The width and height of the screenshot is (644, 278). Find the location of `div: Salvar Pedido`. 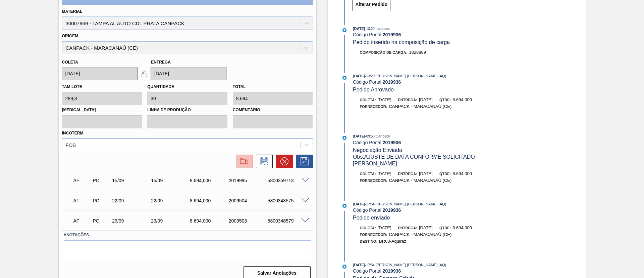

div: Salvar Pedido is located at coordinates (303, 161).